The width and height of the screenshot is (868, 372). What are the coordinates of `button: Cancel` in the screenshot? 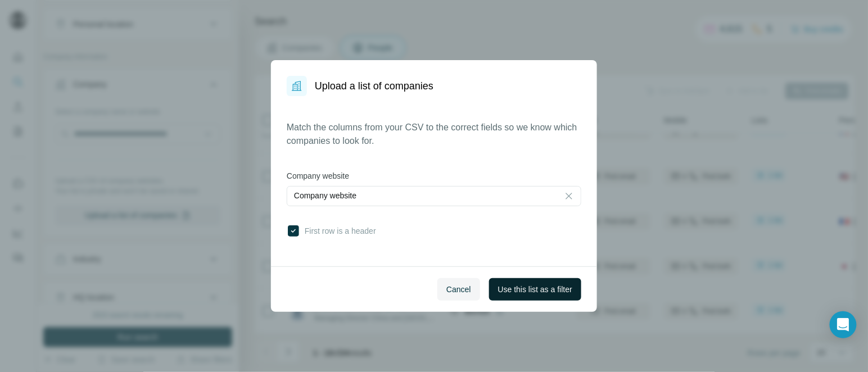 It's located at (459, 290).